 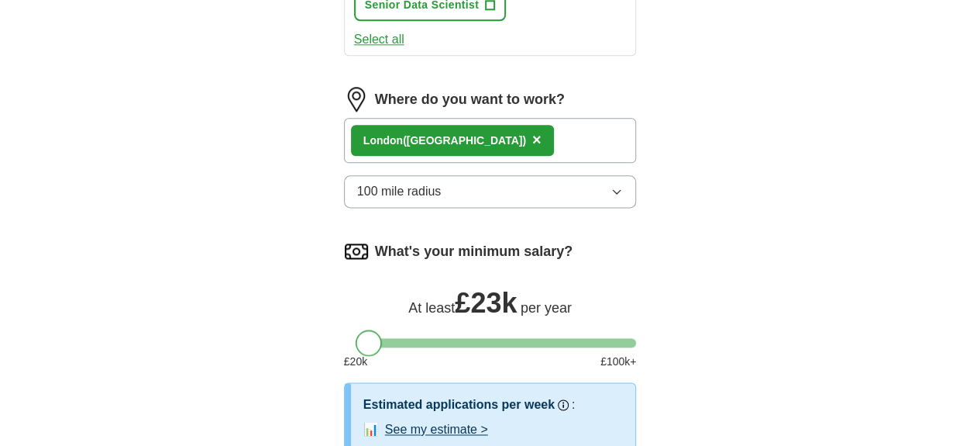 I want to click on label: What's your minimum salary?, so click(x=474, y=251).